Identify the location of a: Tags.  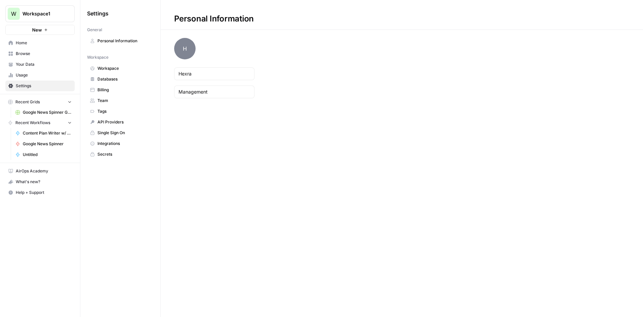
(120, 111).